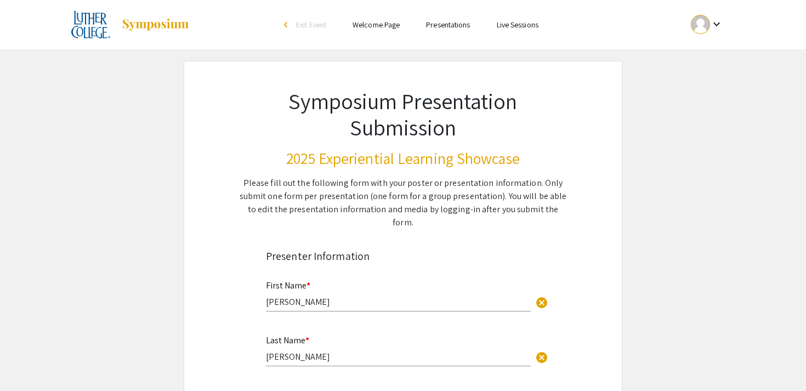 This screenshot has width=806, height=391. I want to click on a: Presentations, so click(448, 25).